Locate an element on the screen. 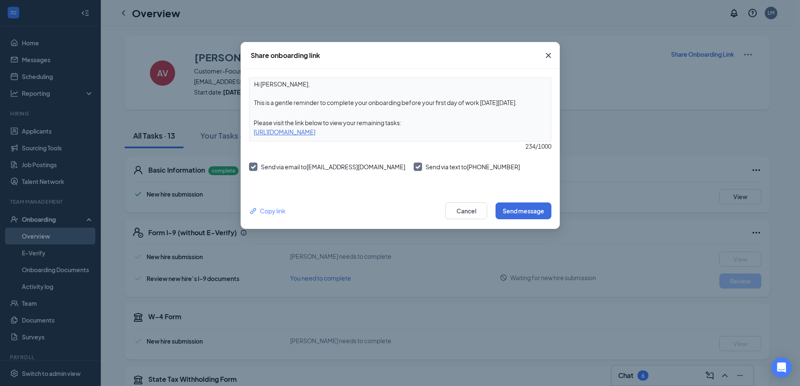  svg: Link is located at coordinates (253, 211).